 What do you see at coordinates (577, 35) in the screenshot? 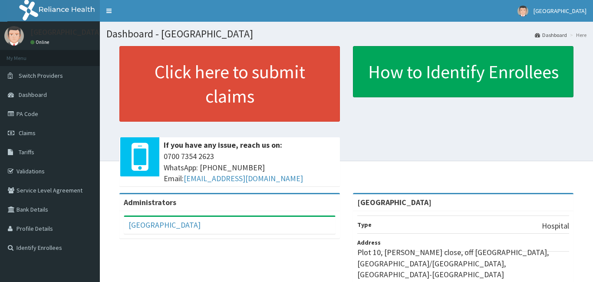
I see `li: Here` at bounding box center [577, 35].